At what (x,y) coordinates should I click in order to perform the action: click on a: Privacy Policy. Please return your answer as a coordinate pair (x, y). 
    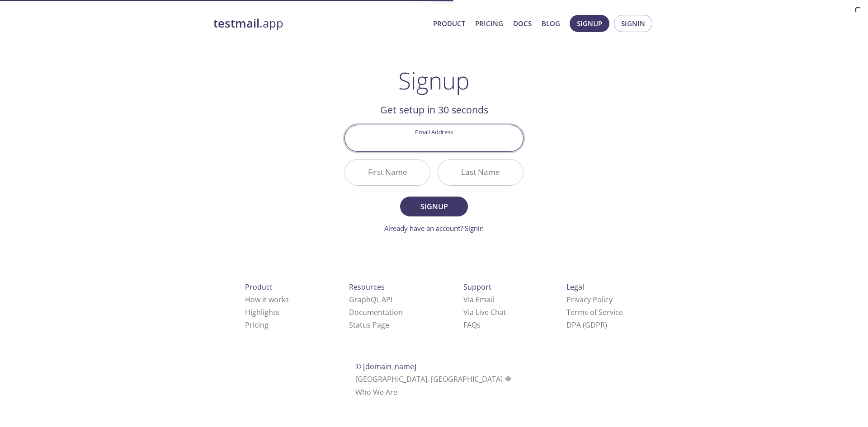
    Looking at the image, I should click on (590, 300).